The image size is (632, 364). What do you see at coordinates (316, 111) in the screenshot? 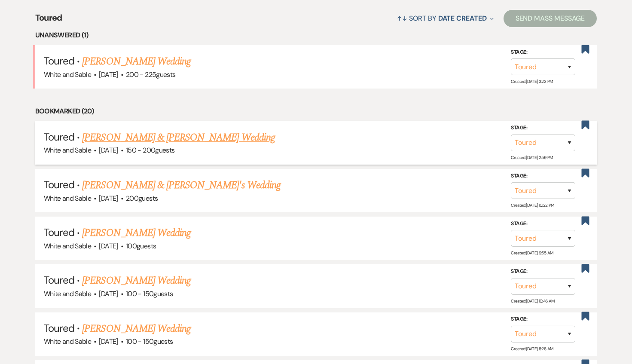
I see `li: Bookmarked (20)` at bounding box center [316, 111].